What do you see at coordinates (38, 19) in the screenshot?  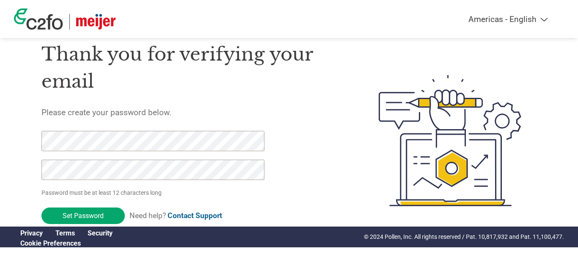 I see `img: c2fo logo` at bounding box center [38, 19].